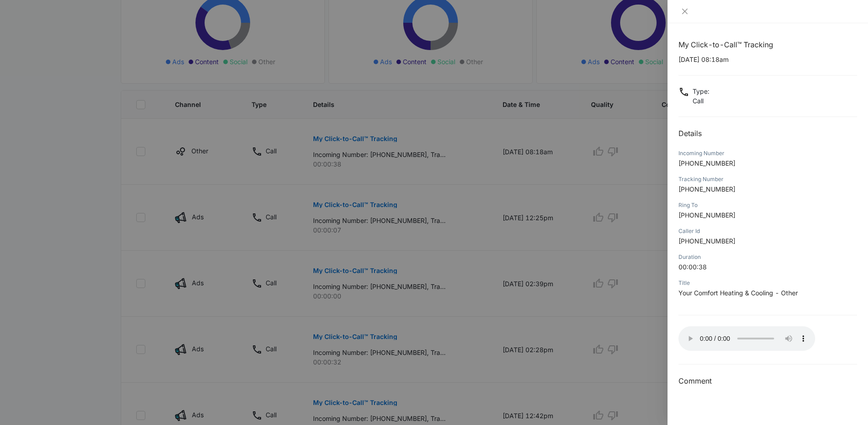  Describe the element at coordinates (768, 381) in the screenshot. I see `h3: Comment` at that location.